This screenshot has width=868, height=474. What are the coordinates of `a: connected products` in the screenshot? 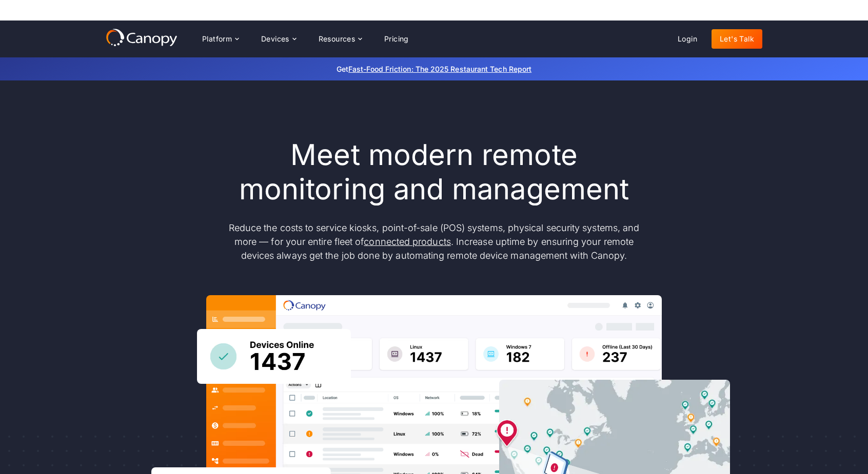 It's located at (407, 241).